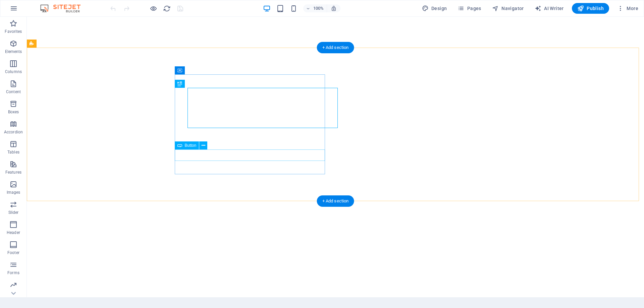  Describe the element at coordinates (549, 8) in the screenshot. I see `span: AI Writer` at that location.